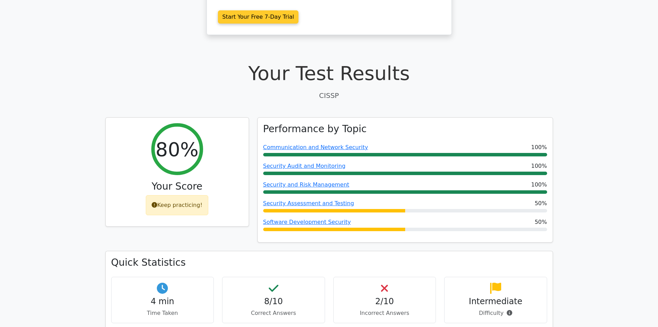 Image resolution: width=658 pixels, height=327 pixels. Describe the element at coordinates (496, 313) in the screenshot. I see `p: Difficulty` at that location.